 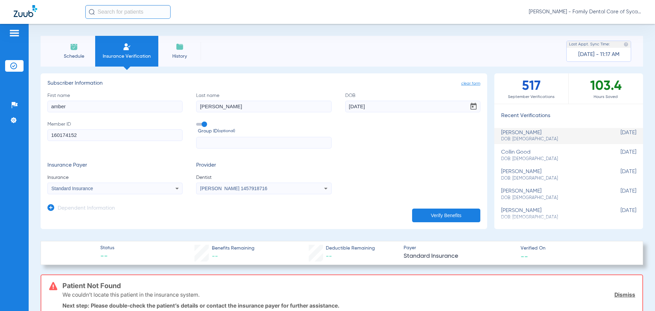 I want to click on img: last sync help info, so click(x=626, y=44).